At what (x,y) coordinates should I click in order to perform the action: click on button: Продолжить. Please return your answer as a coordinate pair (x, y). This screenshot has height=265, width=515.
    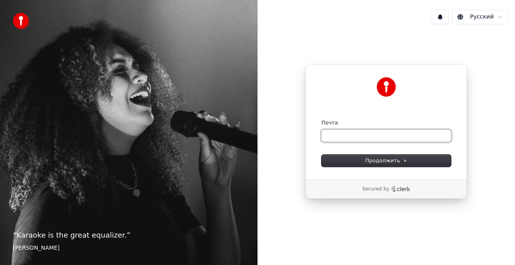
    Looking at the image, I should click on (386, 161).